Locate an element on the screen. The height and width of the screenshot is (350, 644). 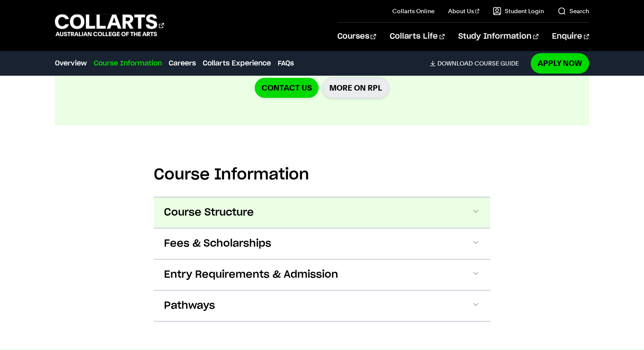
button: Course Structure is located at coordinates (322, 212).